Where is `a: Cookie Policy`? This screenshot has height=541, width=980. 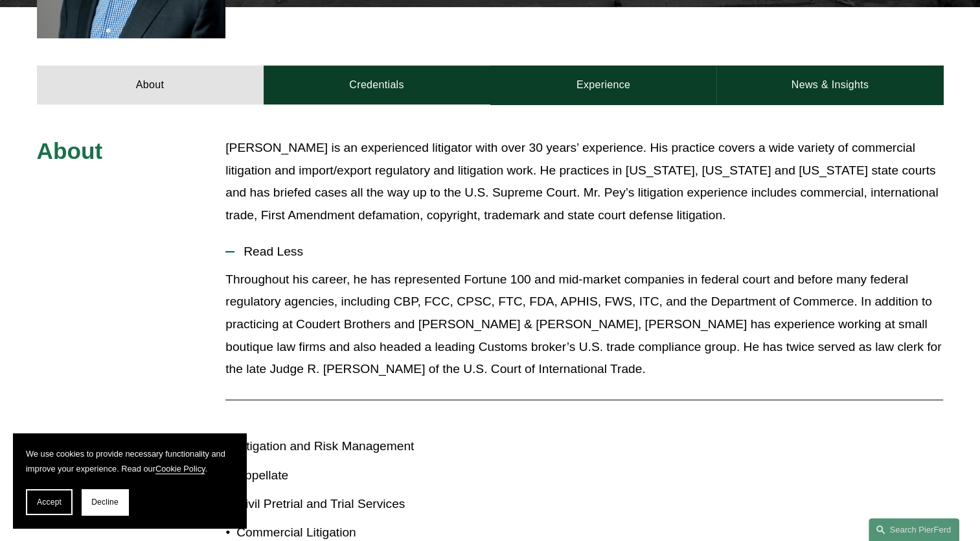
a: Cookie Policy is located at coordinates (180, 468).